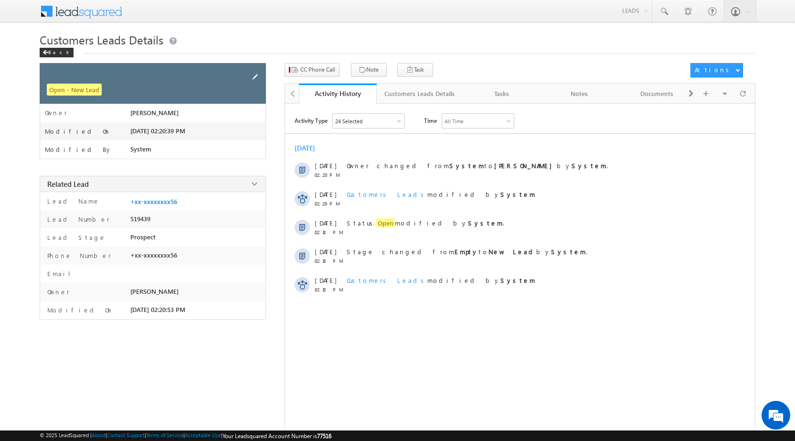 The width and height of the screenshot is (795, 441). Describe the element at coordinates (185, 436) in the screenshot. I see `span: © 2025 LeadSquared | | | | |` at that location.